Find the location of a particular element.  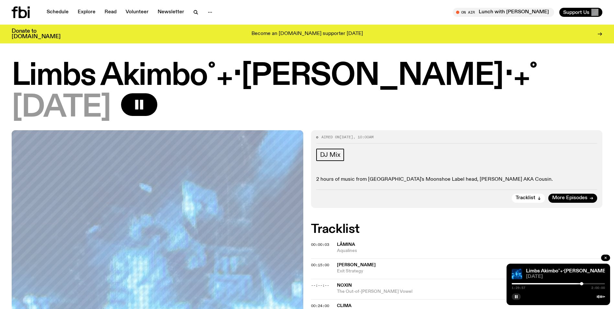

span: 1:29:57 is located at coordinates (518, 288).